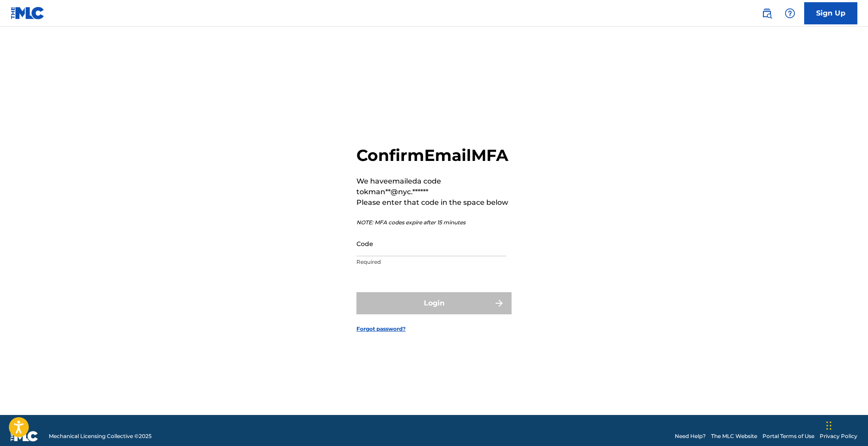 This screenshot has width=868, height=446. I want to click on h2: Confirm Email MFA, so click(434, 155).